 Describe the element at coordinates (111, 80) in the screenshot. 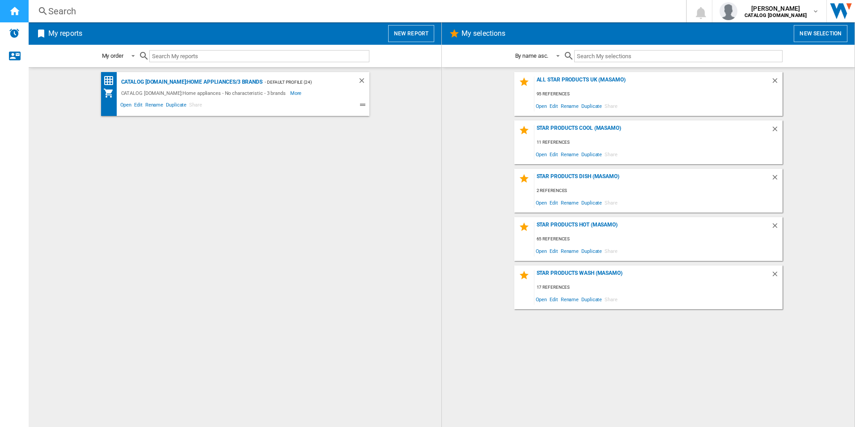

I see `div: Price Matrix` at that location.